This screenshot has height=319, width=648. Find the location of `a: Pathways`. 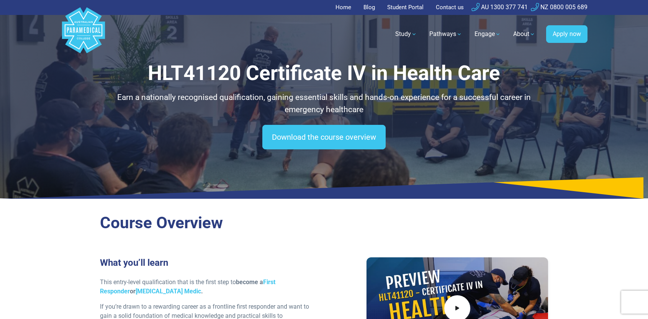

a: Pathways is located at coordinates (446, 34).